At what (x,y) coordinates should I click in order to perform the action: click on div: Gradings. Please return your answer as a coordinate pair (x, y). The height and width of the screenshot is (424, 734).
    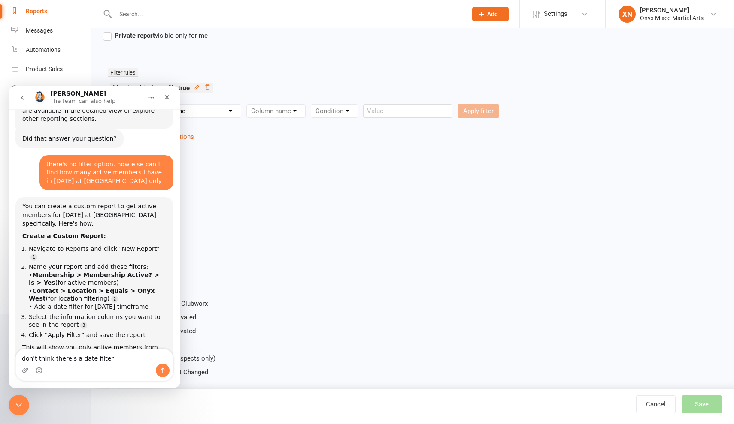
    Looking at the image, I should click on (38, 88).